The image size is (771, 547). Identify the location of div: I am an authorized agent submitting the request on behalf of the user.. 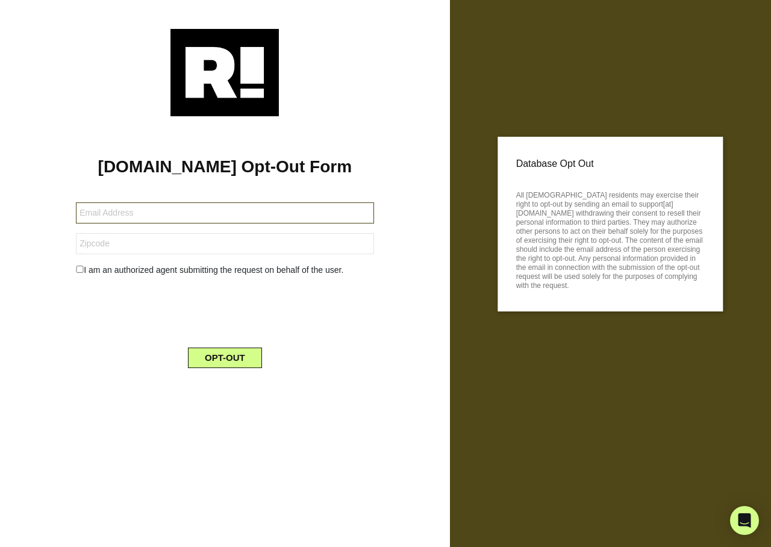
(225, 270).